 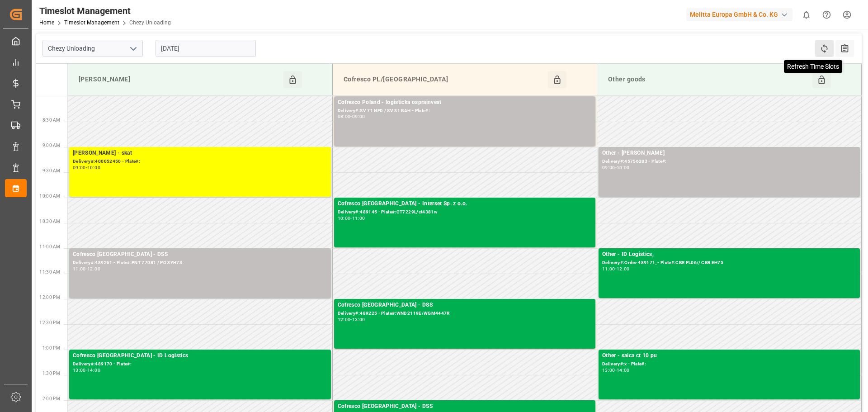 I want to click on span: 11:00 AM, so click(x=50, y=247).